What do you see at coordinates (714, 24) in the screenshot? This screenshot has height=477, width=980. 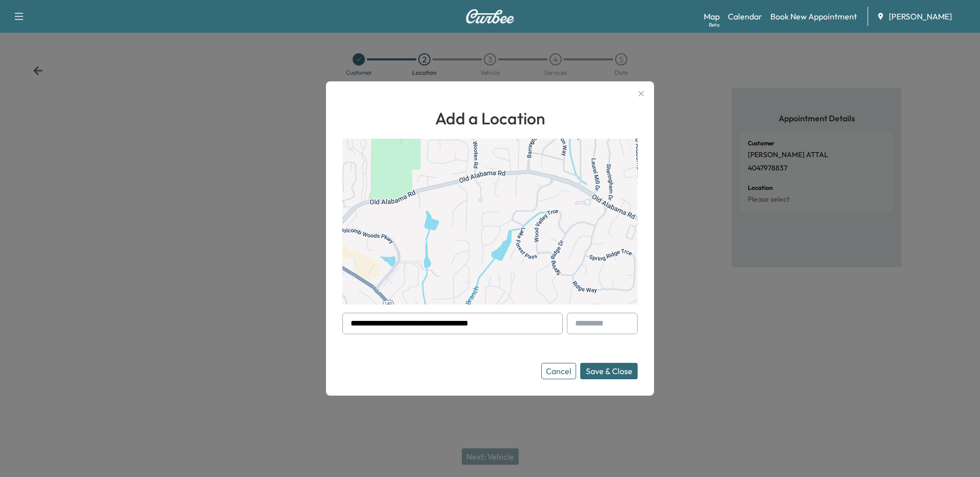 I see `div: Beta` at bounding box center [714, 24].